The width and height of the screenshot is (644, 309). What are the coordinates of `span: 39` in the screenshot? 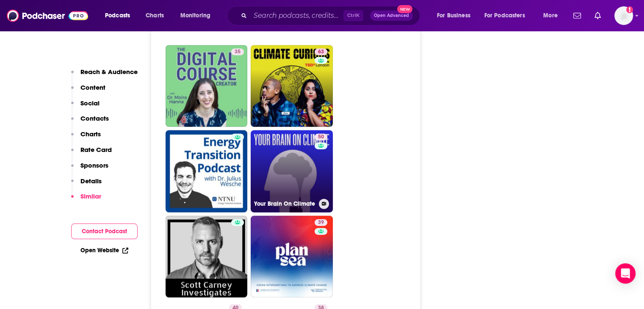 It's located at (321, 223).